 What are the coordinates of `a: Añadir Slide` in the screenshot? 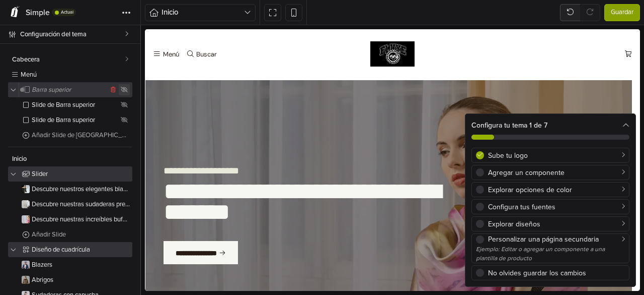 It's located at (76, 234).